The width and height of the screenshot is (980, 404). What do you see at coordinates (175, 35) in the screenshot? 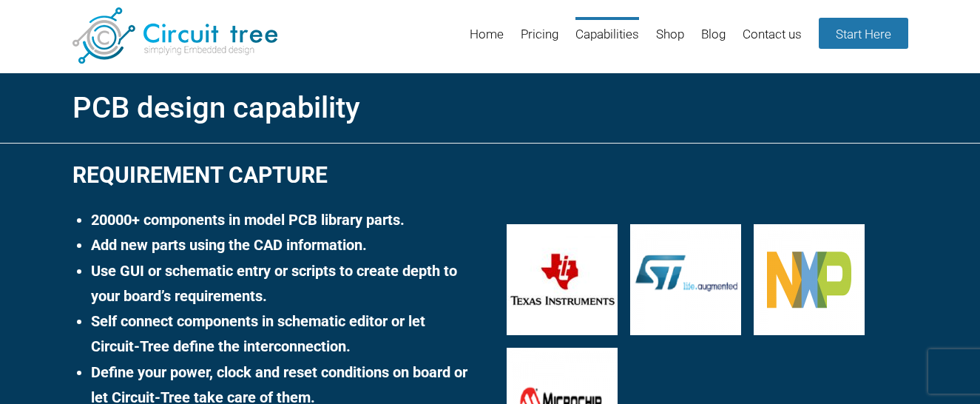
I see `img: Circuit Tree` at bounding box center [175, 35].